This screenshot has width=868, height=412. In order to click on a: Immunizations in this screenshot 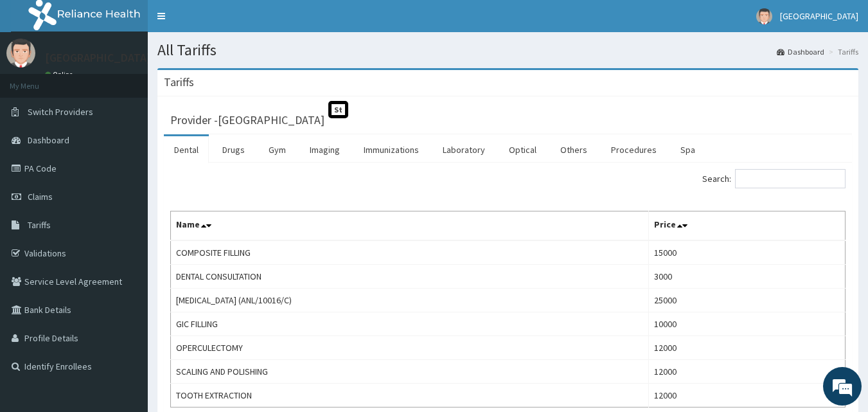, I will do `click(392, 149)`.